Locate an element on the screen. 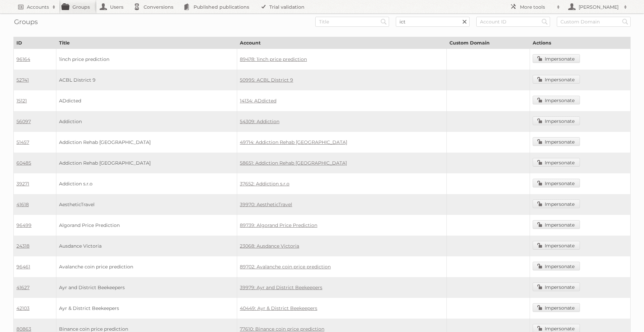 Image resolution: width=644 pixels, height=332 pixels. a: 24318 is located at coordinates (22, 247).